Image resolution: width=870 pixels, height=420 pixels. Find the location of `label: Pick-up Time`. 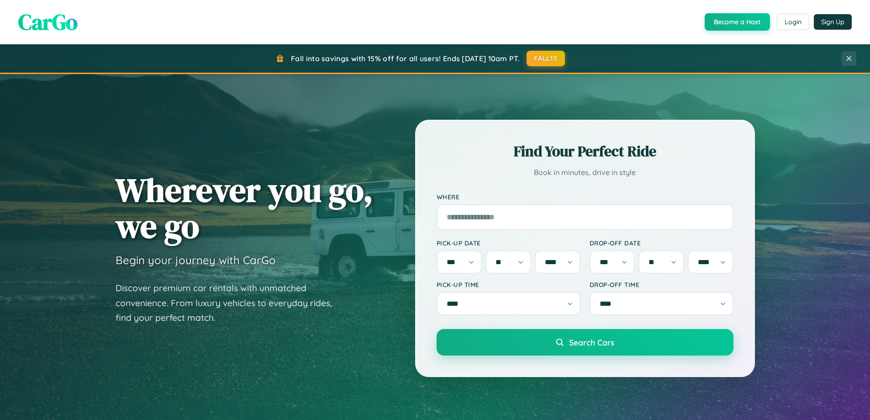

label: Pick-up Time is located at coordinates (509, 284).